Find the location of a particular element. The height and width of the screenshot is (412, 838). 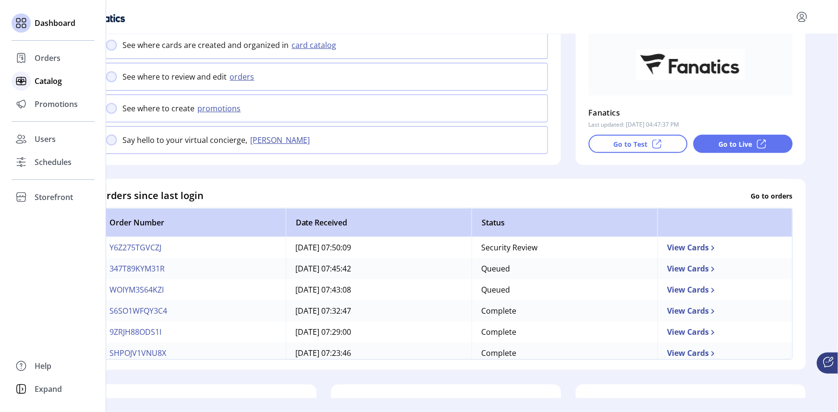

td: SHPOJV1VNU8X is located at coordinates (193, 354).